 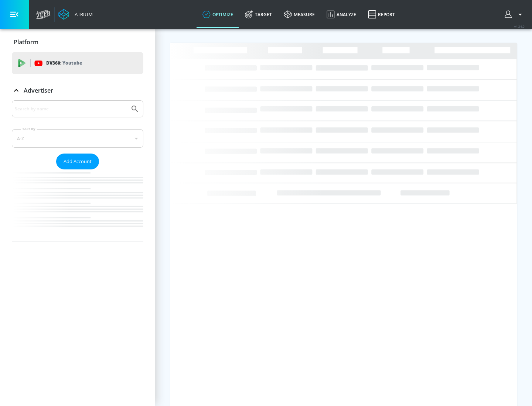 What do you see at coordinates (64, 63) in the screenshot?
I see `p: DV360:` at bounding box center [64, 63].